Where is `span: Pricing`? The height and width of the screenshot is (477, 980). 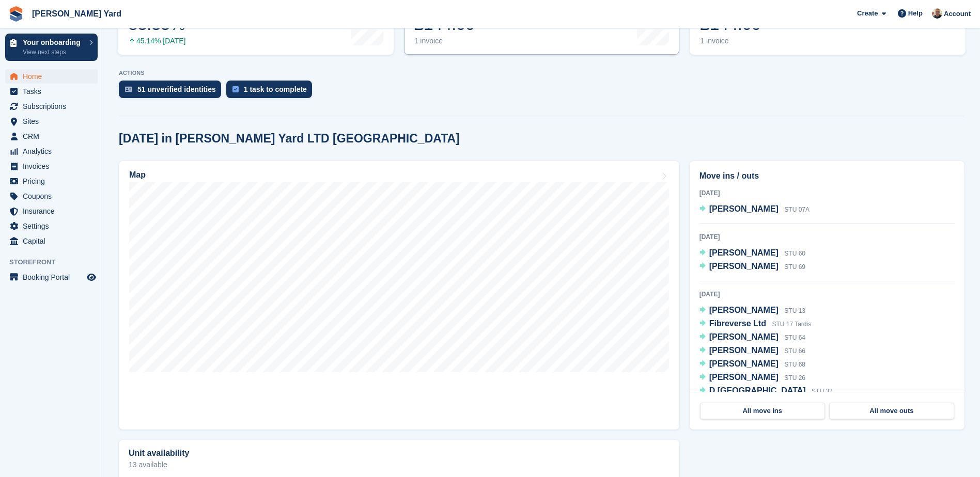 span: Pricing is located at coordinates (53, 181).